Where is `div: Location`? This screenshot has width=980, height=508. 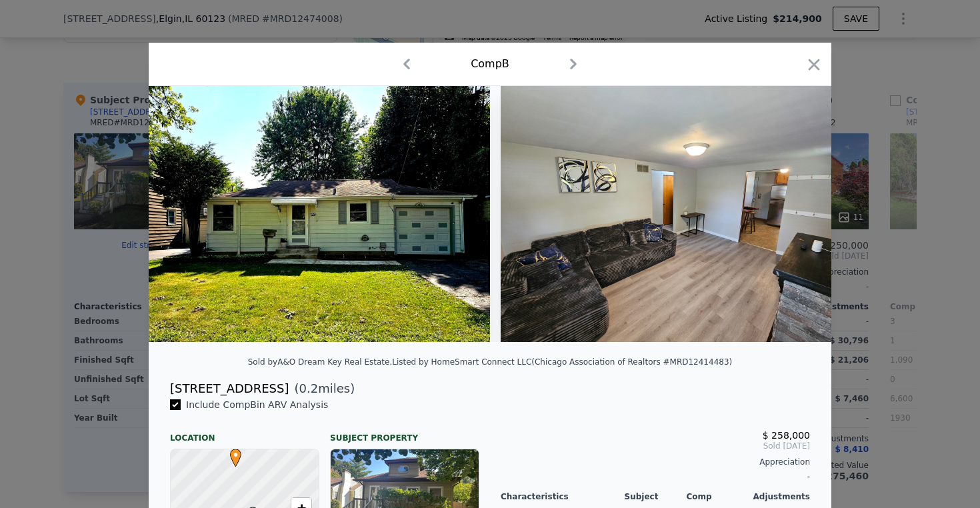 div: Location is located at coordinates (245, 433).